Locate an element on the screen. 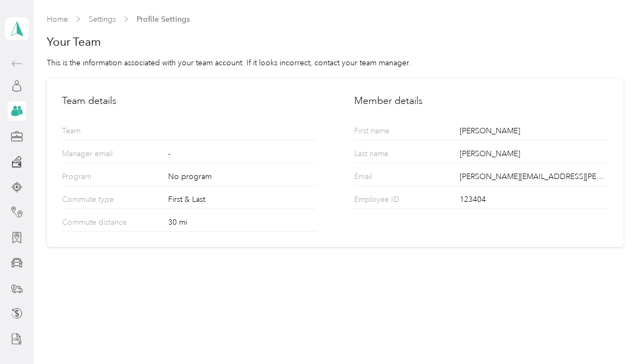 This screenshot has width=642, height=364. h1: Your Team is located at coordinates (334, 42).